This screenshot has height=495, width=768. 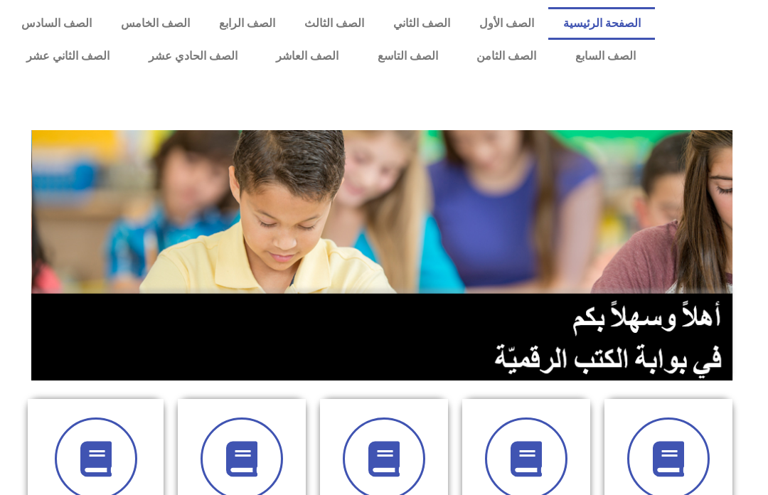 What do you see at coordinates (307, 56) in the screenshot?
I see `a: الصف العاشر` at bounding box center [307, 56].